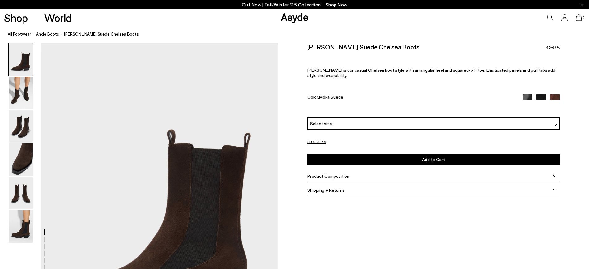 This screenshot has width=589, height=269. I want to click on a: Shop, so click(16, 18).